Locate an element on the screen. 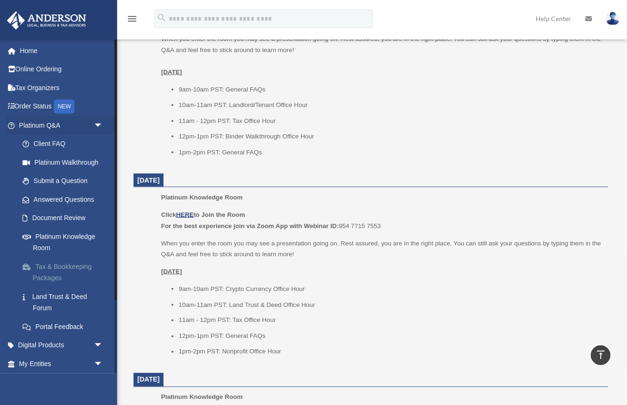 The image size is (627, 405). a: Tax & Bookkeeping Packages is located at coordinates (65, 272).